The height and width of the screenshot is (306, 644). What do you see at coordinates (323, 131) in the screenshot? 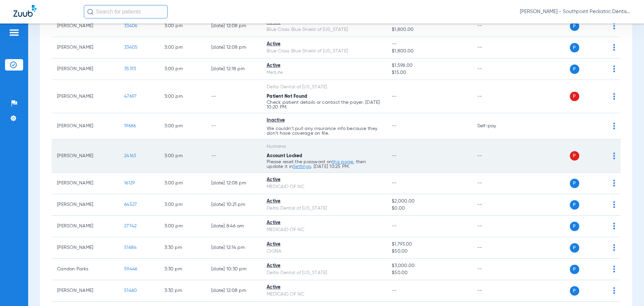
I see `p: We couldn’t pull any insurance info because they don’t have coverage on file.` at bounding box center [323, 131].